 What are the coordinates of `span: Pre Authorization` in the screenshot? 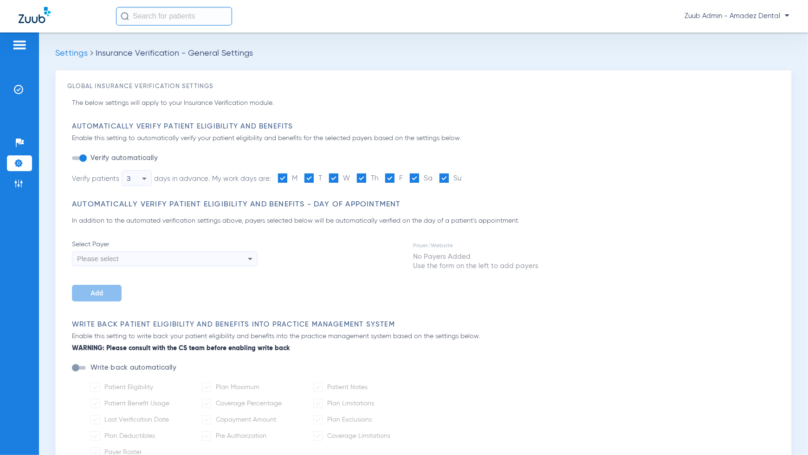 It's located at (241, 436).